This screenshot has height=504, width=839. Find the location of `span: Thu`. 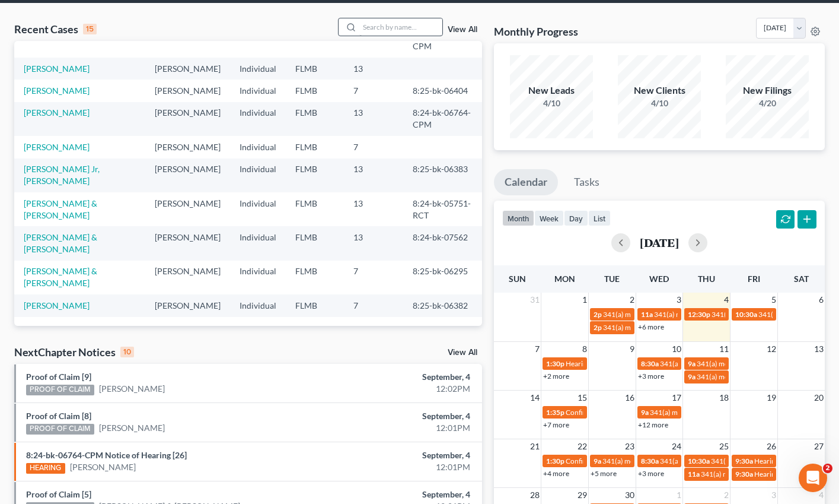

span: Thu is located at coordinates (706, 278).